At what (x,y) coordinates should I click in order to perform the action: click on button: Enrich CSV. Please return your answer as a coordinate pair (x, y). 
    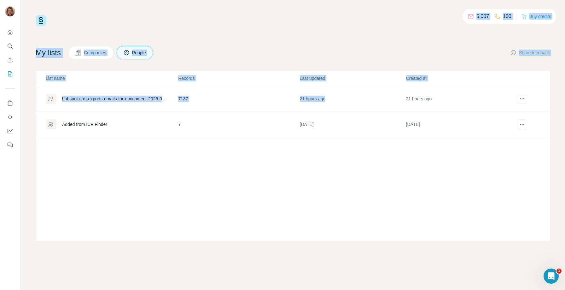
    Looking at the image, I should click on (10, 60).